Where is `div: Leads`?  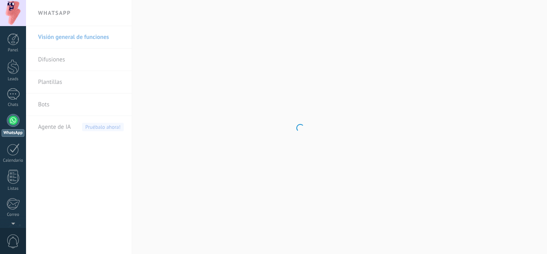 div: Leads is located at coordinates (13, 79).